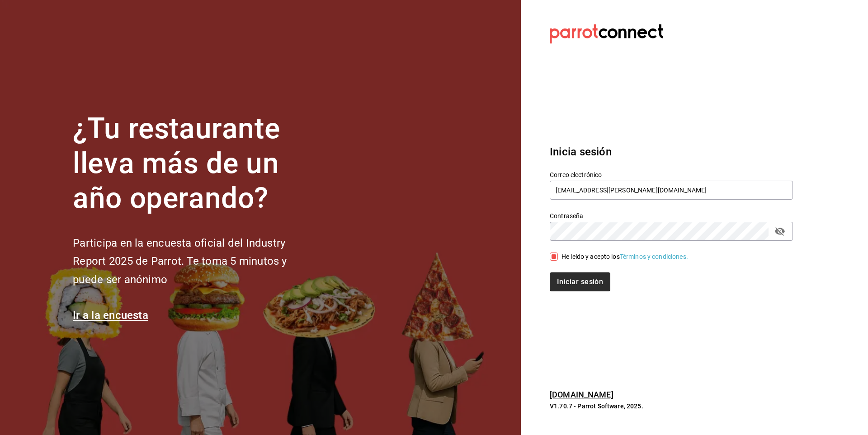 The width and height of the screenshot is (868, 435). What do you see at coordinates (671, 406) in the screenshot?
I see `p: V1.70.7 - Parrot Software, 2025.` at bounding box center [671, 406].